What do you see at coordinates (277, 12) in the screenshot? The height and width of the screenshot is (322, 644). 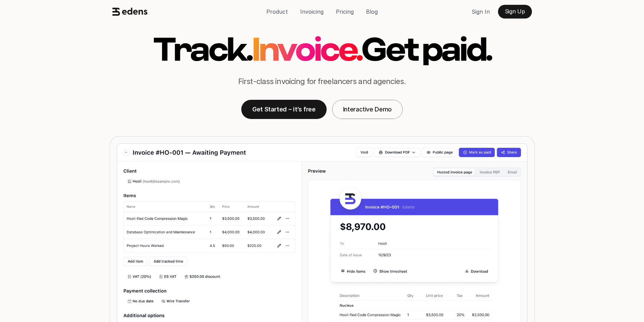 I see `a: Product` at bounding box center [277, 12].